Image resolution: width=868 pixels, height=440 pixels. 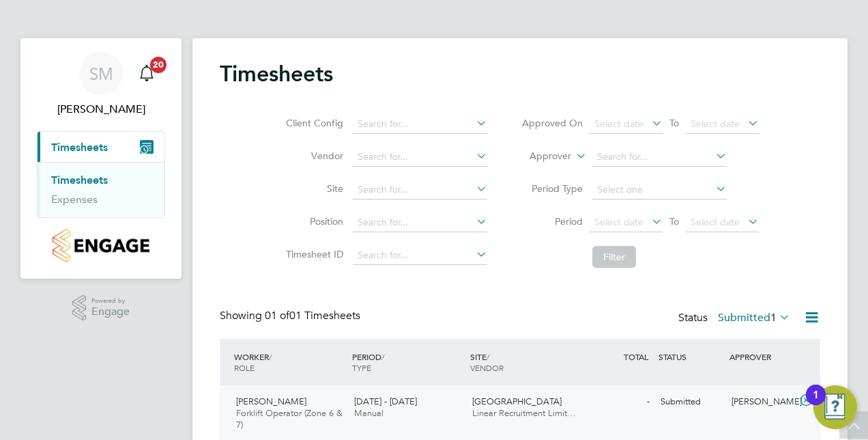 What do you see at coordinates (101, 245) in the screenshot?
I see `img: countryside-properties-logo-retina.png` at bounding box center [101, 245].